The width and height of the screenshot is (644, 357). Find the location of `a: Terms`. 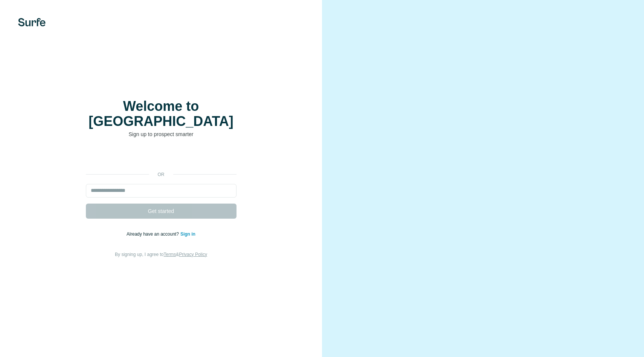

a: Terms is located at coordinates (170, 254).